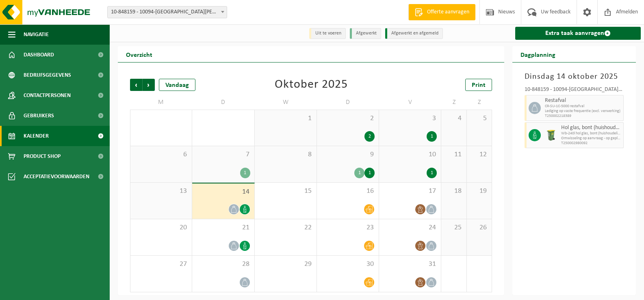 This screenshot has width=644, height=300. What do you see at coordinates (286, 191) in the screenshot?
I see `span: 15` at bounding box center [286, 191].